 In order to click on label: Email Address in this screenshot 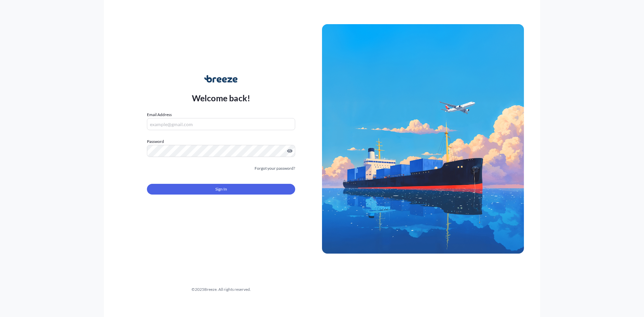, I will do `click(159, 114)`.